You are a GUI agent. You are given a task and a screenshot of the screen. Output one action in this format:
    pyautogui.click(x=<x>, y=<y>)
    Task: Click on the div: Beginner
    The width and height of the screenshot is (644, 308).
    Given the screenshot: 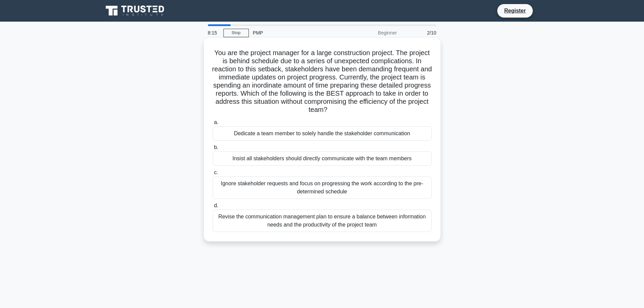 What is the action you would take?
    pyautogui.click(x=371, y=33)
    